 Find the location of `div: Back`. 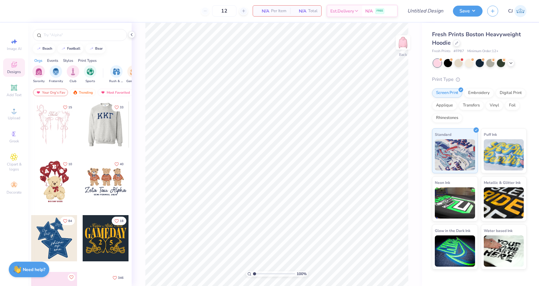

div: Back is located at coordinates (403, 55).